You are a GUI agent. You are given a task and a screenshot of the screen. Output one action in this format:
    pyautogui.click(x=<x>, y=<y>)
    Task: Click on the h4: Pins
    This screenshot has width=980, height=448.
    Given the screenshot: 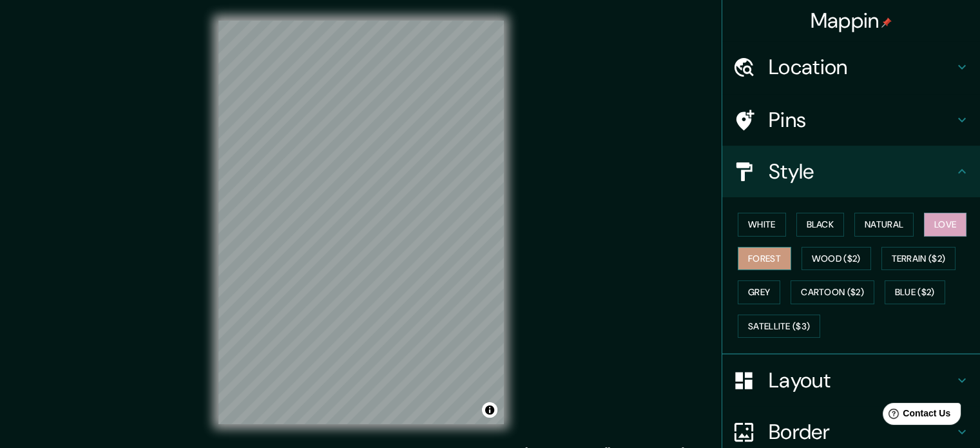 What is the action you would take?
    pyautogui.click(x=861, y=120)
    